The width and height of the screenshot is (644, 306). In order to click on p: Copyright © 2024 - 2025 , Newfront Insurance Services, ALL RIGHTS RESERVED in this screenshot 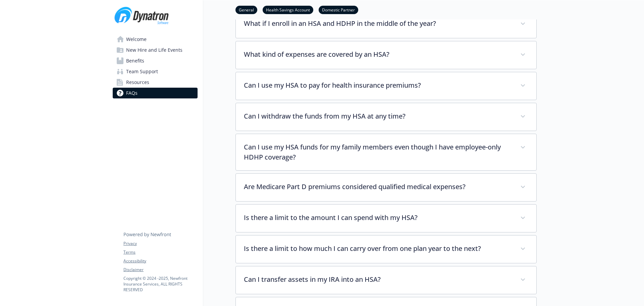, I will do `click(160, 284)`.